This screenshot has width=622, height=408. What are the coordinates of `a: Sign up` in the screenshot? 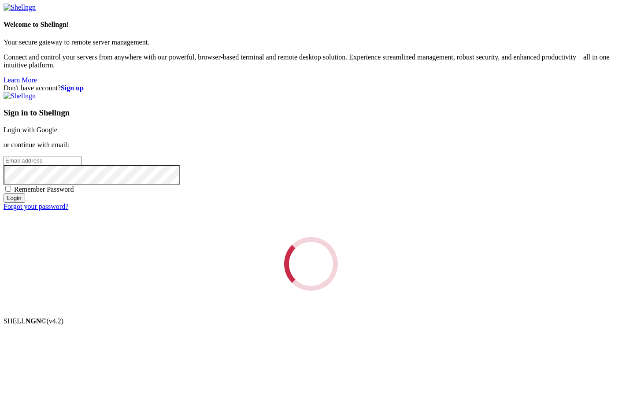 It's located at (72, 88).